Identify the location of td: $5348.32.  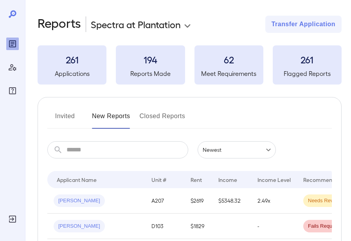
(232, 201).